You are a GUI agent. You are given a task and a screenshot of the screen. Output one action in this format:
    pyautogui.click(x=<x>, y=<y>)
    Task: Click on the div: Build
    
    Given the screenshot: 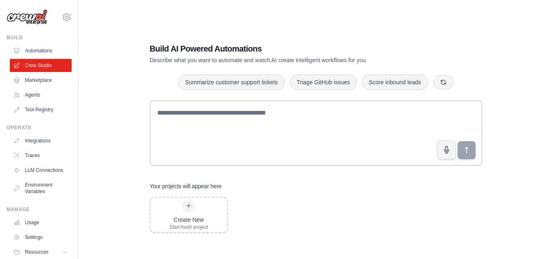 What is the action you would take?
    pyautogui.click(x=39, y=38)
    